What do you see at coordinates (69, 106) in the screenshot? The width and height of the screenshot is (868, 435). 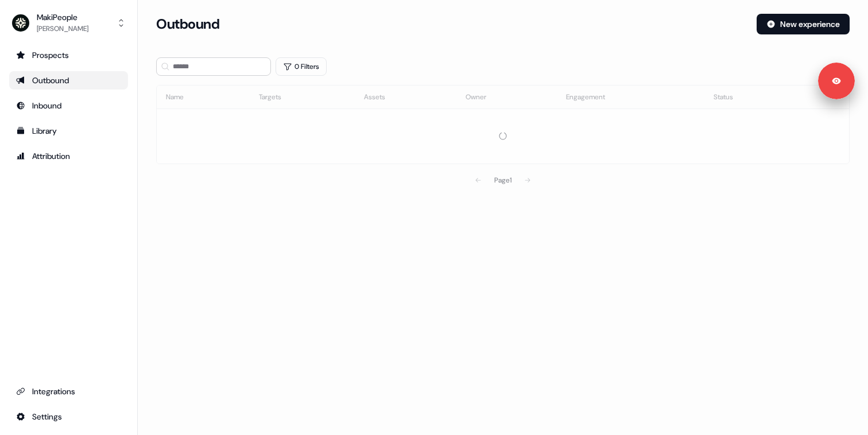 I see `a: Go to Inbound` at bounding box center [69, 106].